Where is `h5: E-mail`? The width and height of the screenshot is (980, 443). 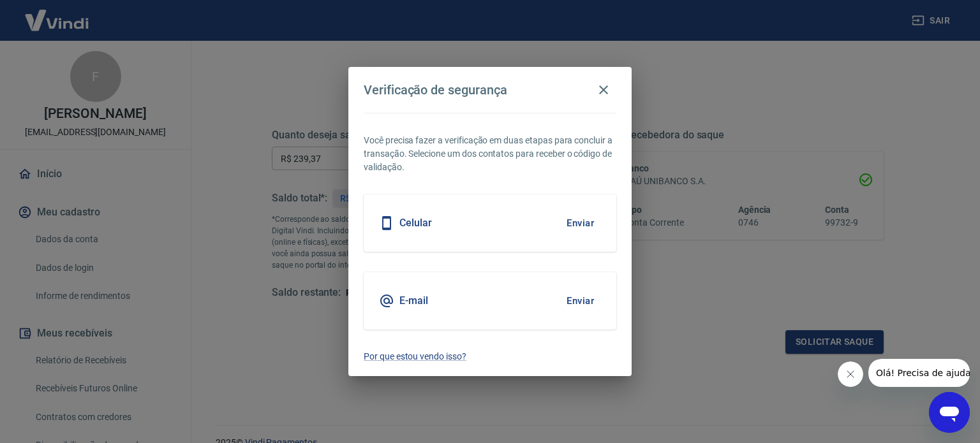 h5: E-mail is located at coordinates (413, 301).